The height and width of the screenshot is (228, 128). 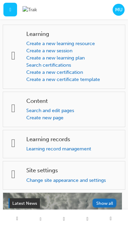 What do you see at coordinates (40, 218) in the screenshot?
I see `a: search-icon` at bounding box center [40, 218].